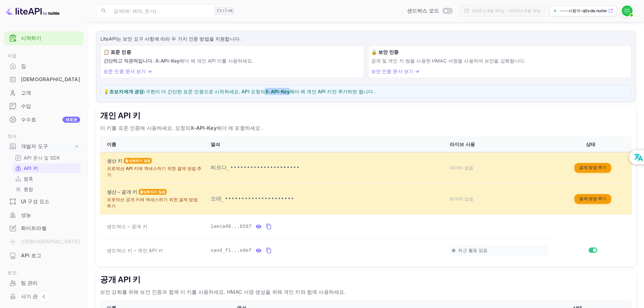 This screenshot has height=308, width=644. I want to click on a: 보안 인증 문서 보기 →, so click(395, 71).